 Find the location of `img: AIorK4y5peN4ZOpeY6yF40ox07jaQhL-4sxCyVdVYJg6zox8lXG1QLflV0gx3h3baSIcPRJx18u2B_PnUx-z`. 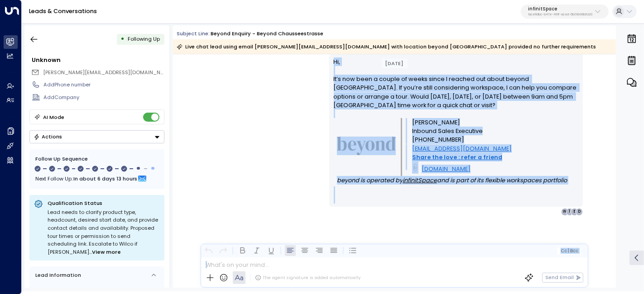

img: AIorK4y5peN4ZOpeY6yF40ox07jaQhL-4sxCyVdVYJg6zox8lXG1QLflV0gx3h3baSIcPRJx18u2B_PnUx-z is located at coordinates (415, 167).